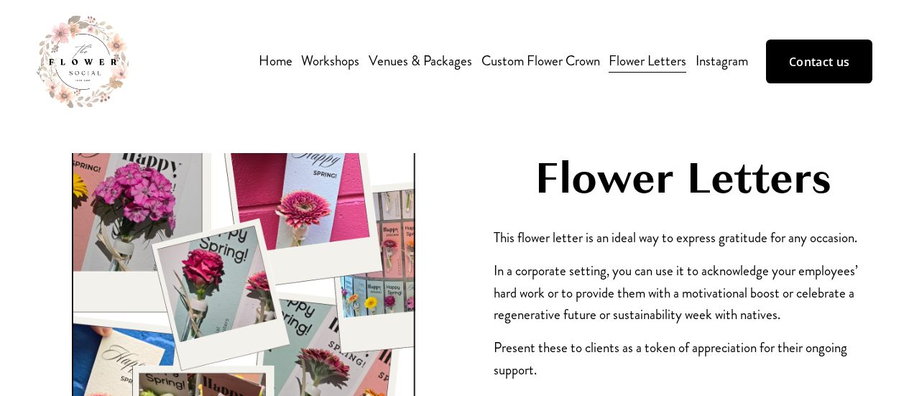 This screenshot has height=396, width=909. Describe the element at coordinates (330, 61) in the screenshot. I see `a: folder dropdown` at that location.